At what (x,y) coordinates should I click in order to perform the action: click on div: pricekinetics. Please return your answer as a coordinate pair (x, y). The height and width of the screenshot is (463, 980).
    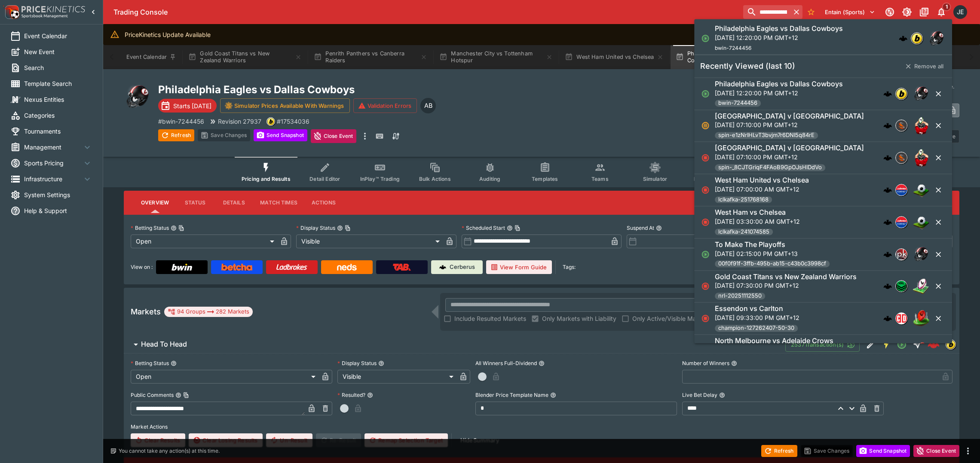
    Looking at the image, I should click on (902, 254).